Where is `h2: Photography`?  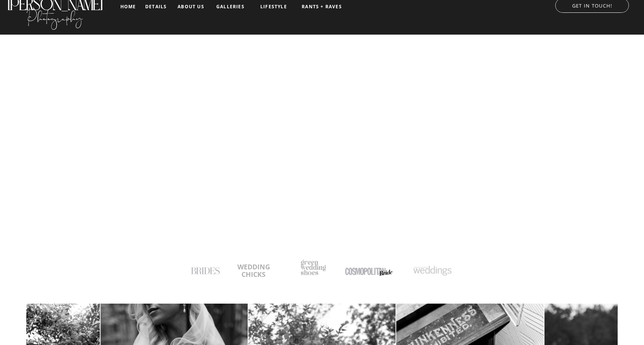
h2: Photography is located at coordinates (55, 16).